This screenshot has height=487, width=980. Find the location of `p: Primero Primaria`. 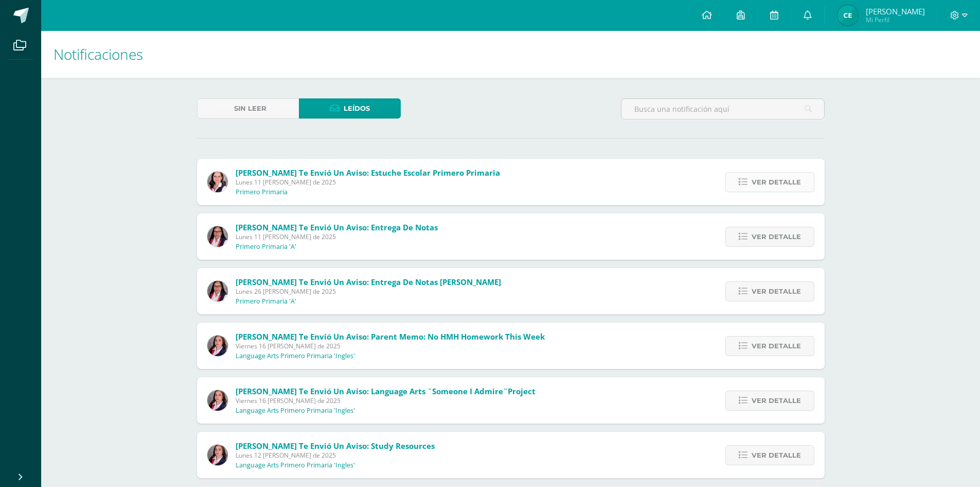

p: Primero Primaria is located at coordinates (261, 192).